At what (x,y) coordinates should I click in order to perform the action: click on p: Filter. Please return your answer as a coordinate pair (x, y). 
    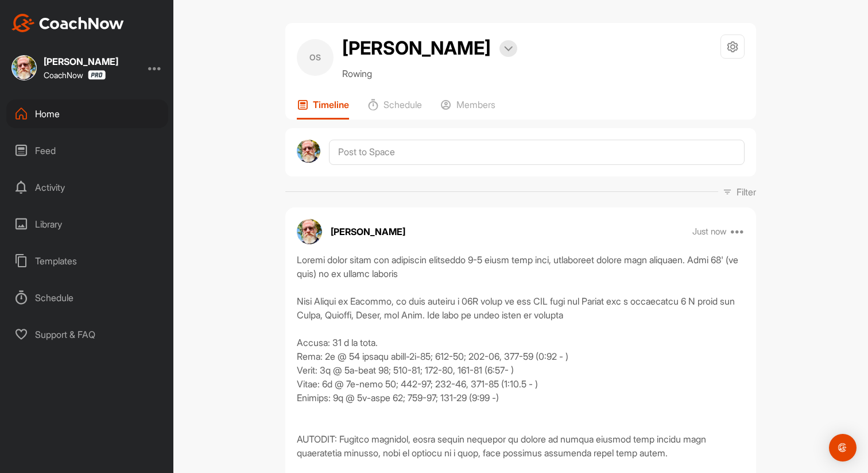
    Looking at the image, I should click on (747, 192).